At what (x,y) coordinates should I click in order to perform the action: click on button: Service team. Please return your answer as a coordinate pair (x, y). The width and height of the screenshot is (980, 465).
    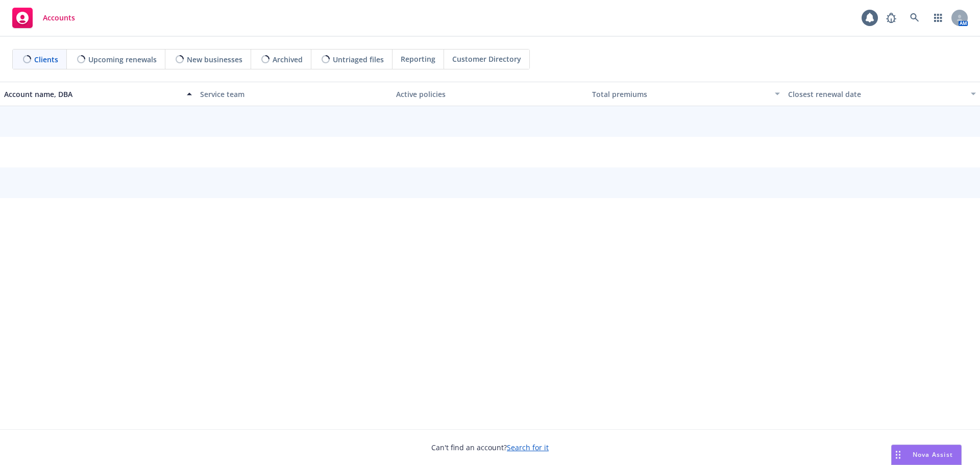
    Looking at the image, I should click on (294, 94).